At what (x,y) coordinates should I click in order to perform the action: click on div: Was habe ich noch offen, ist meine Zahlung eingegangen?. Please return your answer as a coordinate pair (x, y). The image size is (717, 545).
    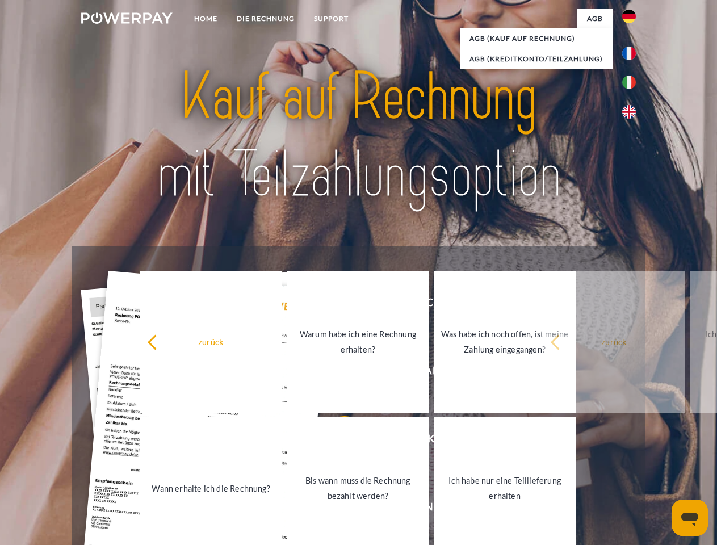
    Looking at the image, I should click on (505, 342).